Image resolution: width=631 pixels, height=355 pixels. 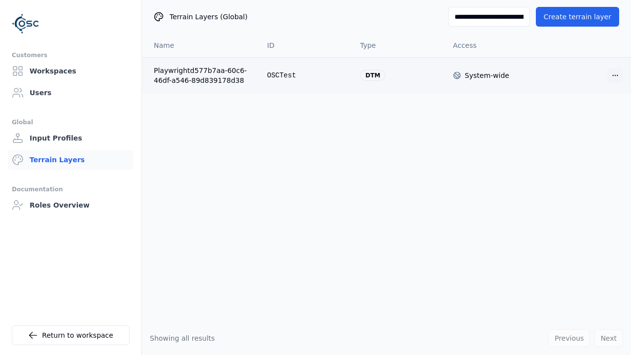 I want to click on th: Access, so click(x=491, y=45).